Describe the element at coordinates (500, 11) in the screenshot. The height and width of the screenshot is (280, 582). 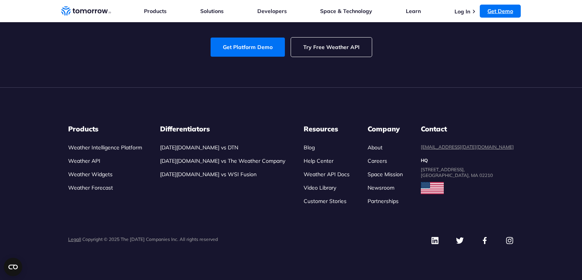
I see `a: Get Demo` at that location.